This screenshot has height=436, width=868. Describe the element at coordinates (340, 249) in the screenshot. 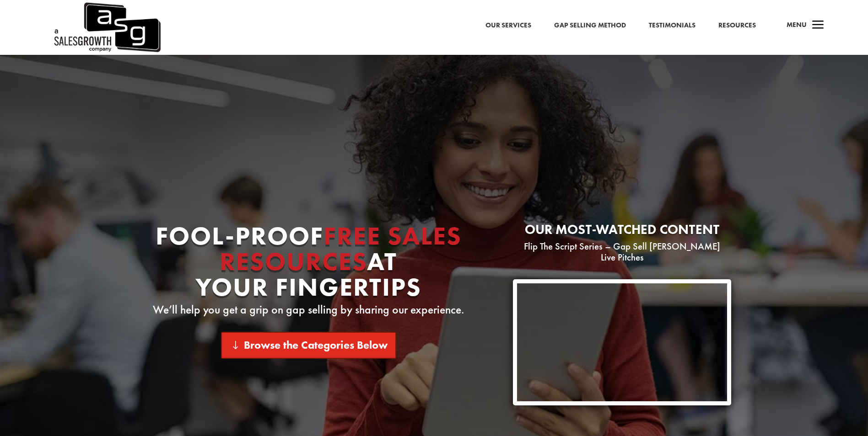

I see `span: Free Sales Resources` at that location.